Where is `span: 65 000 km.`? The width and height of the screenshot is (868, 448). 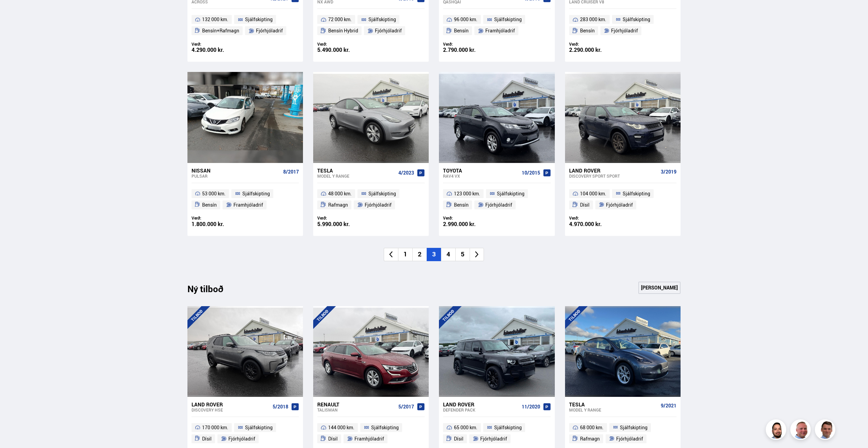
span: 65 000 km. is located at coordinates (466, 428).